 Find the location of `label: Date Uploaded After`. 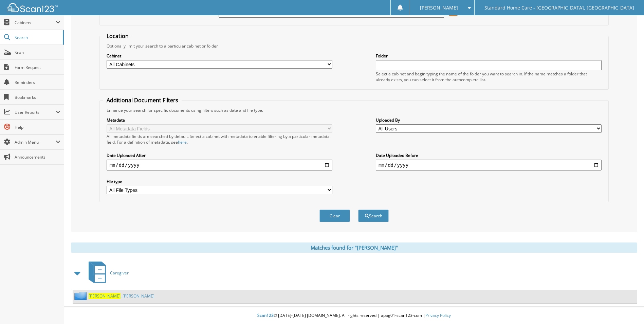

label: Date Uploaded After is located at coordinates (220, 155).